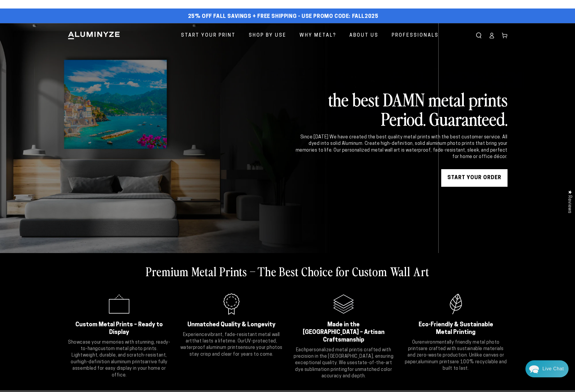 The image size is (575, 392). What do you see at coordinates (456, 329) in the screenshot?
I see `h2: Eco-Friendly & Sustainable Metal Printing` at bounding box center [456, 329].